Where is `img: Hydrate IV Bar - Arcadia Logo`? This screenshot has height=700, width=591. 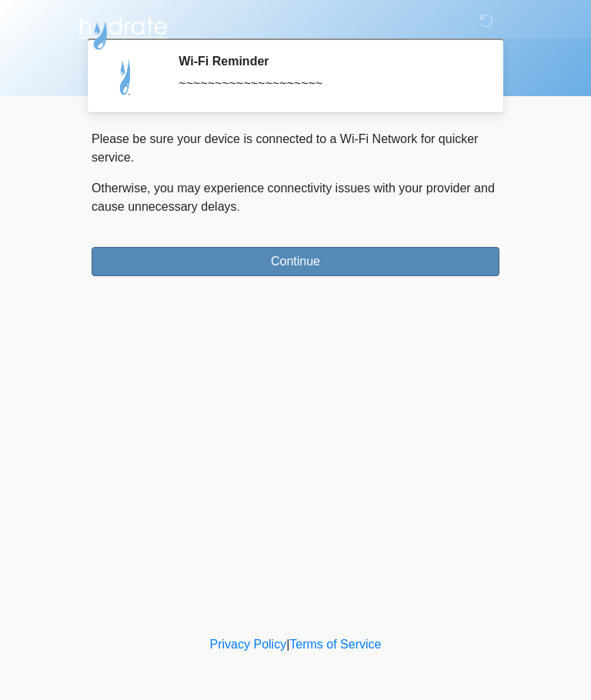 img: Hydrate IV Bar - Arcadia Logo is located at coordinates (123, 31).